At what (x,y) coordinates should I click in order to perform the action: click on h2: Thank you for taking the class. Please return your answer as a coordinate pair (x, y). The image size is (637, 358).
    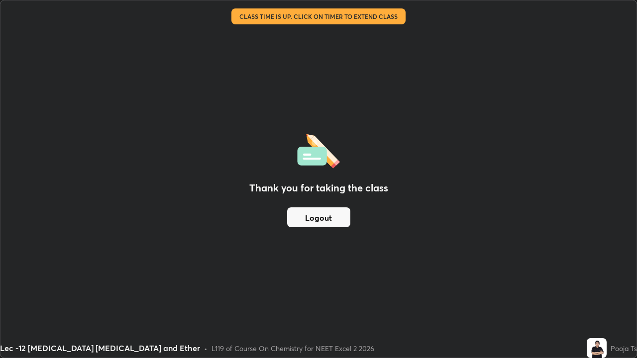
    Looking at the image, I should click on (318, 188).